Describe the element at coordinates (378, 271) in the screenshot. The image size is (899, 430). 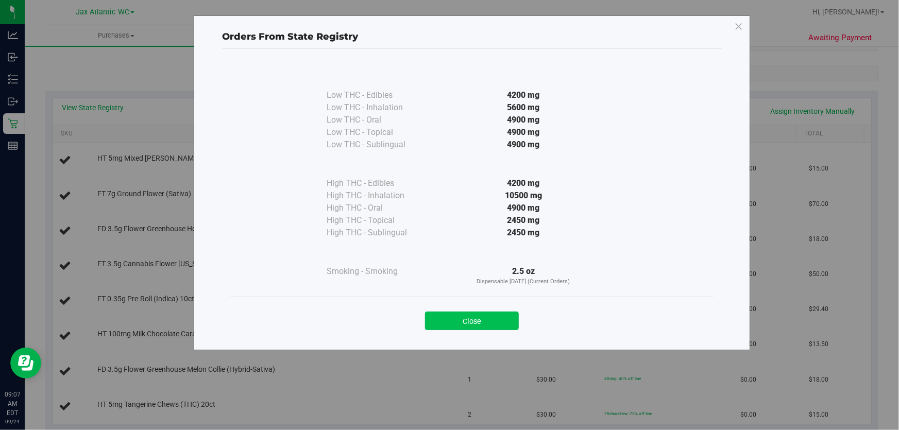
I see `div: Smoking - Smoking` at that location.